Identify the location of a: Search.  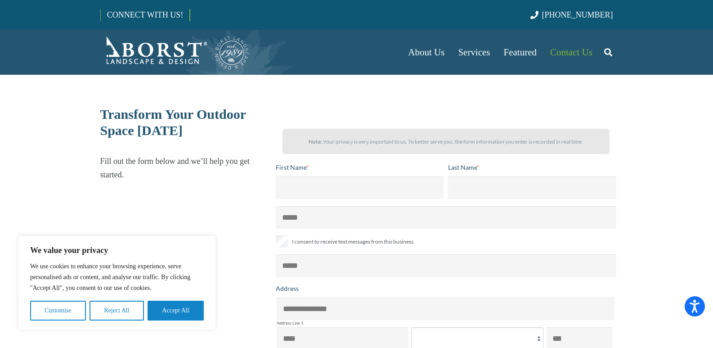
(608, 52).